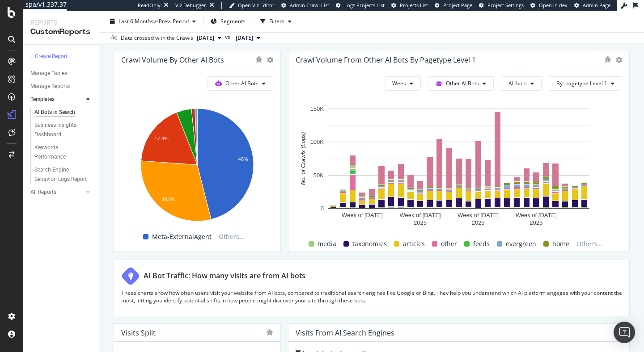  Describe the element at coordinates (61, 73) in the screenshot. I see `a: Manage Tables` at that location.